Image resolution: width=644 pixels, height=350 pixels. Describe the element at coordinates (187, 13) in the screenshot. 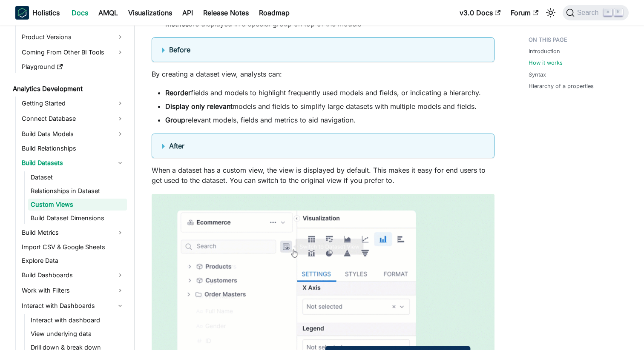

I see `a: API` at that location.